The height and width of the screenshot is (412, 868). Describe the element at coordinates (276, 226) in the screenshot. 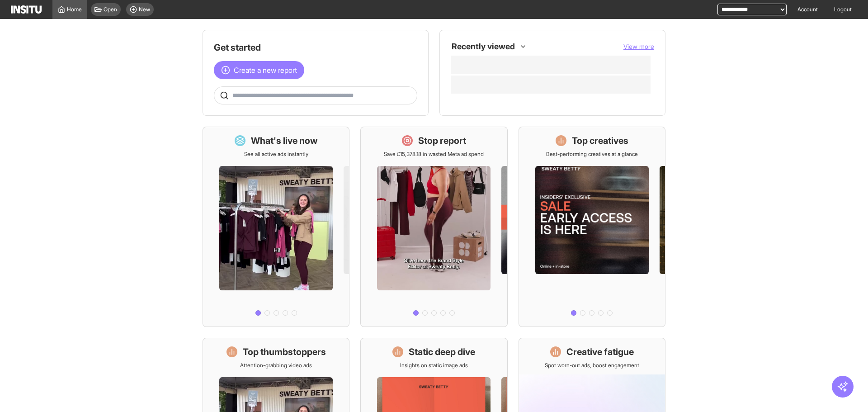

I see `a: What's live nowSee all active ads instantly` at that location.